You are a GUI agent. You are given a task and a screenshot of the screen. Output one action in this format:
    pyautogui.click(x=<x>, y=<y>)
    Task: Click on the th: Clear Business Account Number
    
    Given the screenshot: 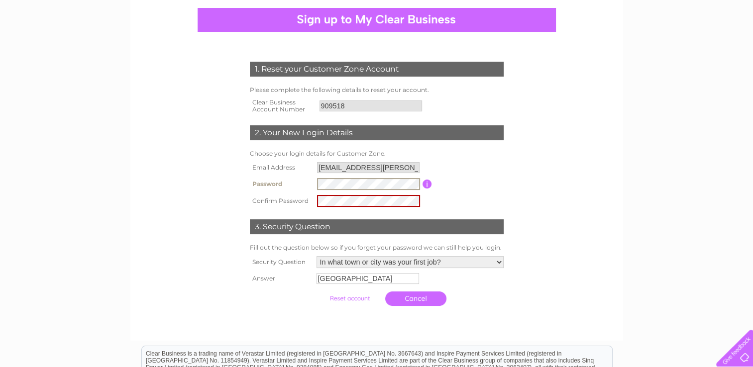 What is the action you would take?
    pyautogui.click(x=282, y=106)
    